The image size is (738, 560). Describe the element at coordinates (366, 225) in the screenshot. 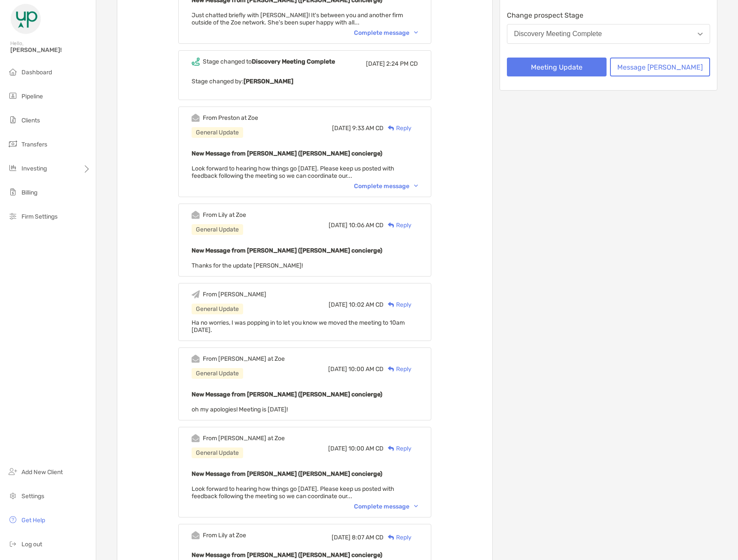

I see `span: 10:06 AM CD` at that location.